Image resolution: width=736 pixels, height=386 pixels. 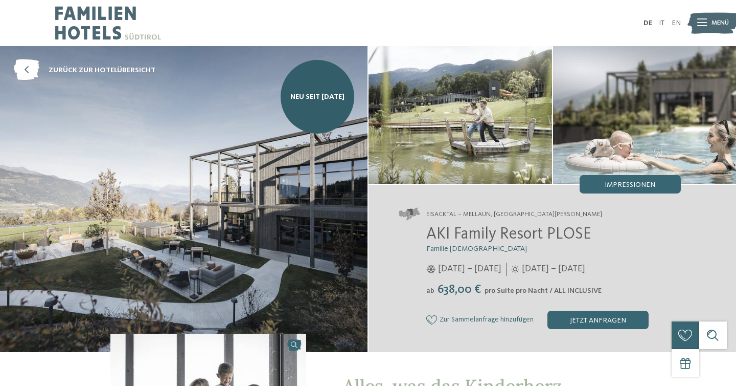 What do you see at coordinates (84, 70) in the screenshot?
I see `a: zurück zur Hotelübersicht` at bounding box center [84, 70].